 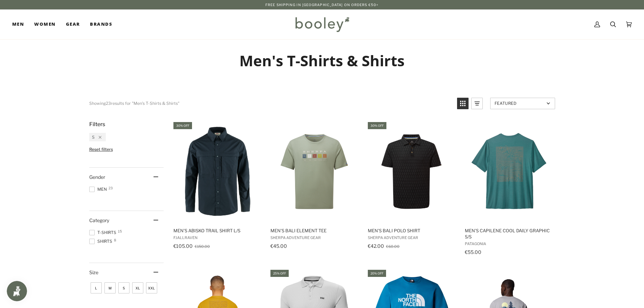 What do you see at coordinates (73, 25) in the screenshot?
I see `a: Gear` at bounding box center [73, 25].